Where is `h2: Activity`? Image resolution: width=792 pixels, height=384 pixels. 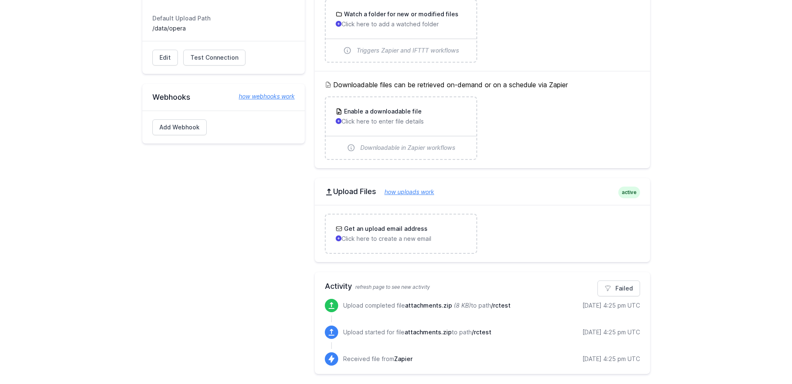
h2: Activity is located at coordinates (482, 287).